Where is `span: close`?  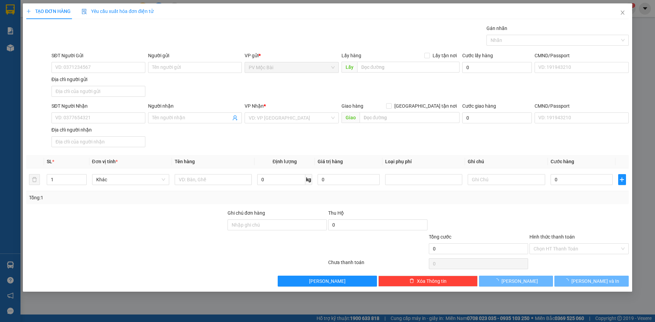
span: close is located at coordinates (622, 13).